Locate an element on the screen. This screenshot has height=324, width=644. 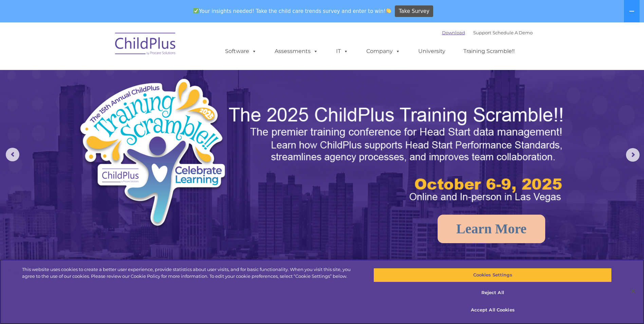
button: Reject All is located at coordinates (492, 293).